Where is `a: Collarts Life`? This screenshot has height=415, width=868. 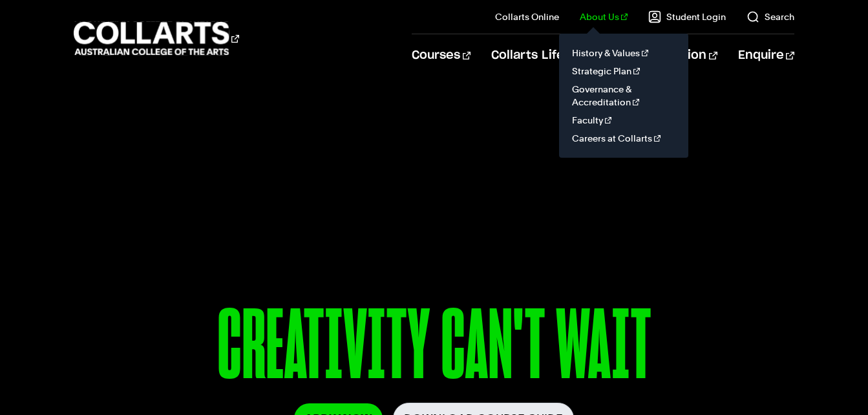
a: Collarts Life is located at coordinates (533, 55).